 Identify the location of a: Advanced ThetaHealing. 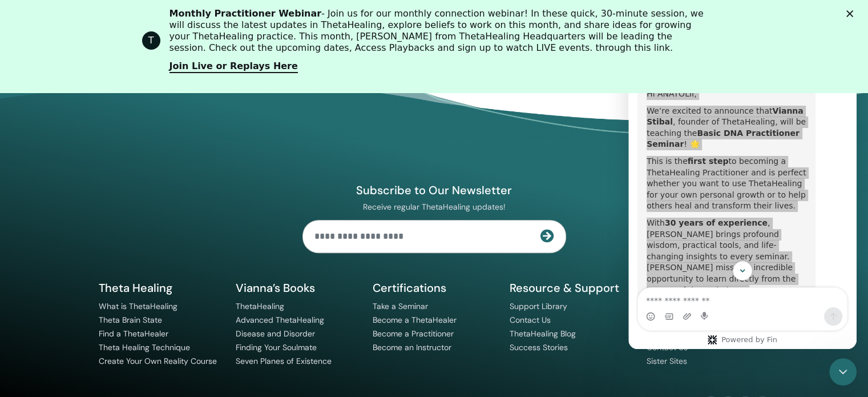
(280, 320).